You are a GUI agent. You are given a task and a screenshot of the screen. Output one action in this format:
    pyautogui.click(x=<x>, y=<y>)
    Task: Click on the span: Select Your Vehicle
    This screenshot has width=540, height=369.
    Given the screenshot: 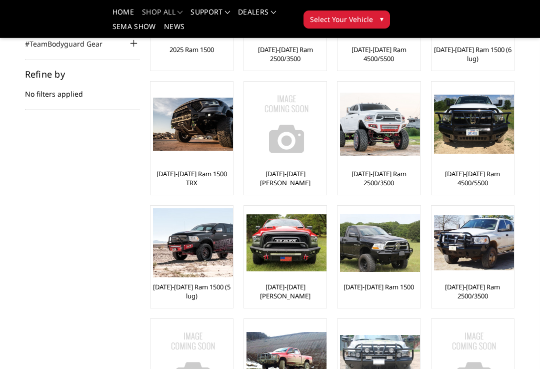 What is the action you would take?
    pyautogui.click(x=342, y=19)
    